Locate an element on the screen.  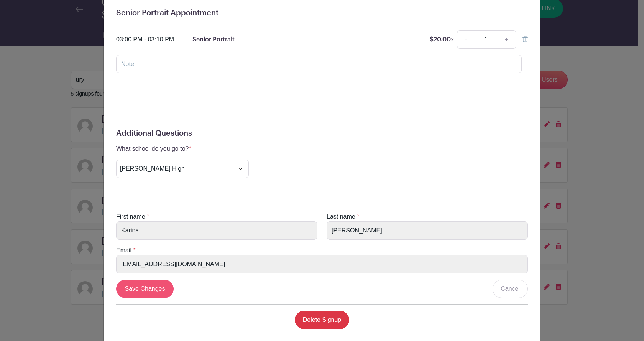
p: $20.00 is located at coordinates (441, 40).